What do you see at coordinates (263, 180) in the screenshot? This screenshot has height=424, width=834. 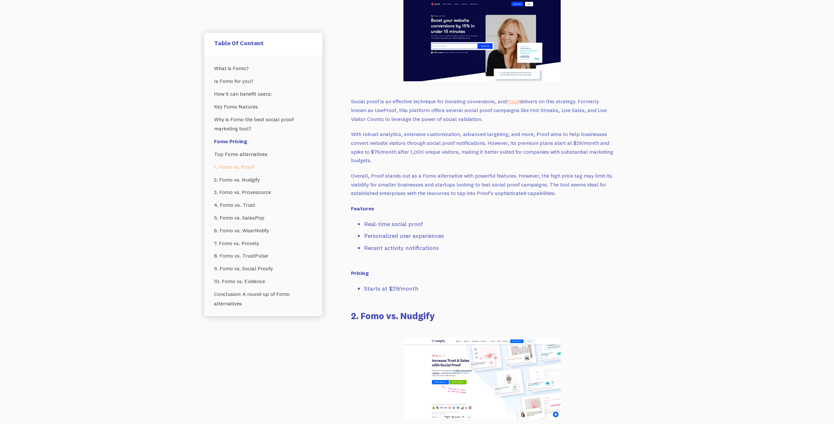 I see `a: 2. Fomo vs. Nudgify` at bounding box center [263, 180].